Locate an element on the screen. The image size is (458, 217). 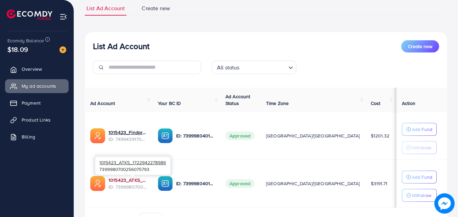
a: Payment is located at coordinates (37, 103).